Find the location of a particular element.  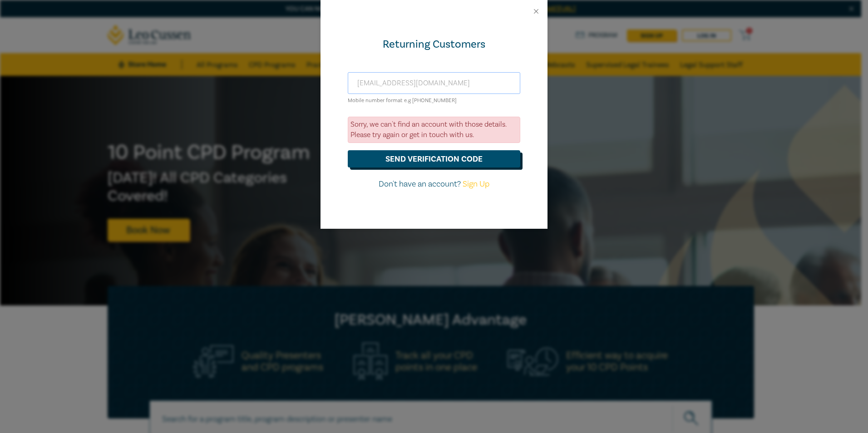

p: Don't have an account? is located at coordinates (434, 184).